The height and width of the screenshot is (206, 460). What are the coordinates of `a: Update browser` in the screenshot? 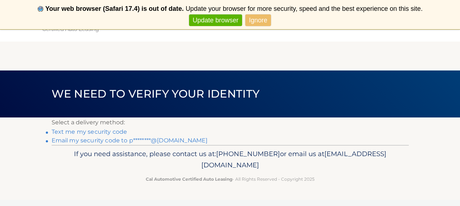 It's located at (215, 20).